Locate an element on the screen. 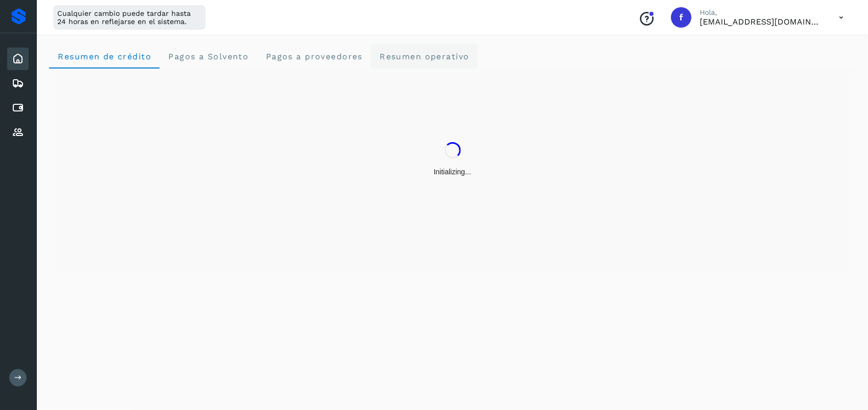  p: fepadilla@niagarawater.com is located at coordinates (761, 21).